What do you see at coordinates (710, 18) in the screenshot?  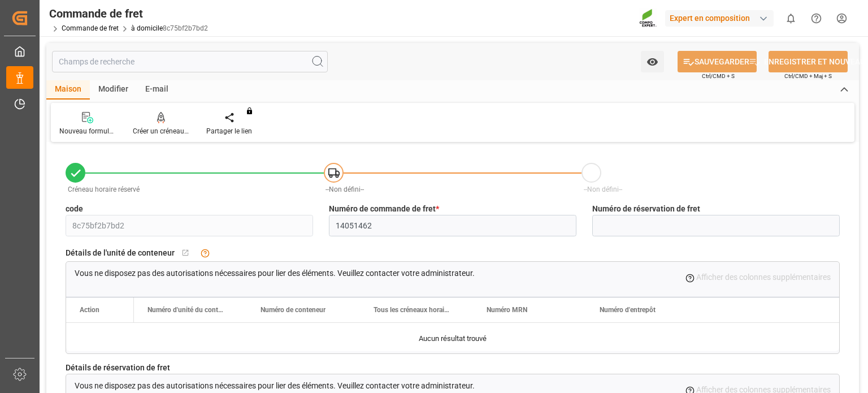 I see `font: Expert en composition` at bounding box center [710, 18].